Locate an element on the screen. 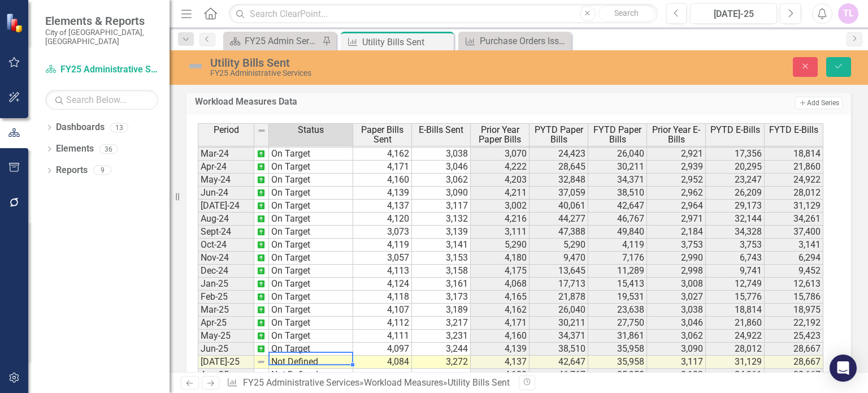 This screenshot has height=393, width=868. td: 3,111 is located at coordinates (500, 232).